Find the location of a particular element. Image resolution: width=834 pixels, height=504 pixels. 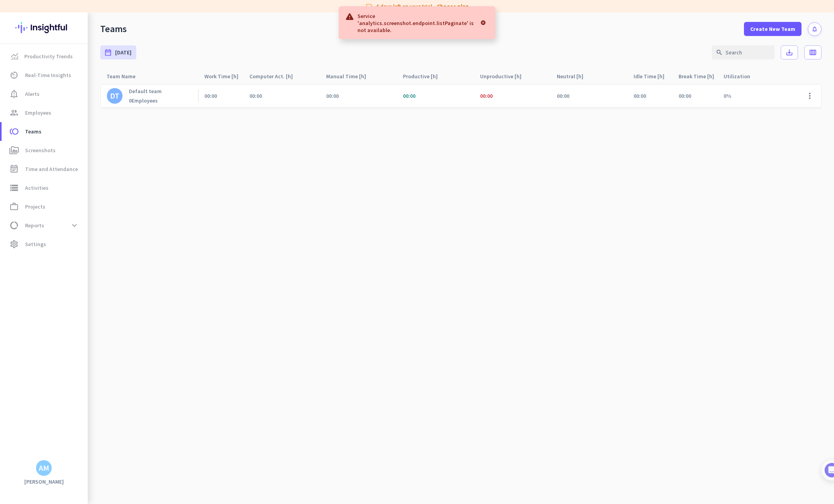

a: data_usageReportsexpand_more is located at coordinates (45, 225).